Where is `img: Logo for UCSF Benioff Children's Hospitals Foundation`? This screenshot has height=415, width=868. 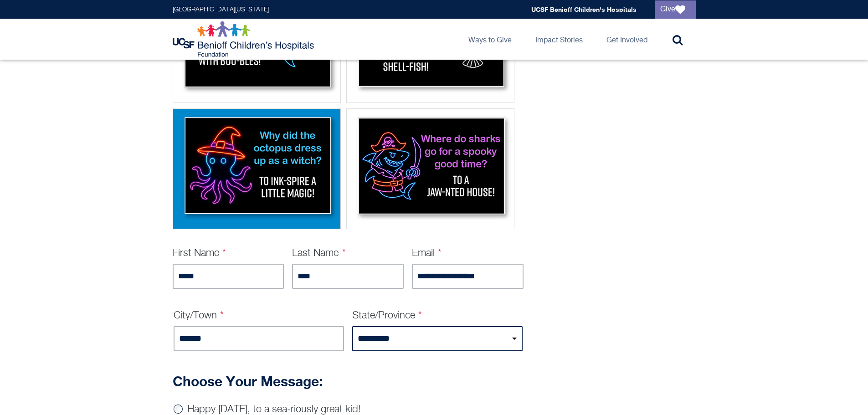 img: Logo for UCSF Benioff Children's Hospitals Foundation is located at coordinates (244, 39).